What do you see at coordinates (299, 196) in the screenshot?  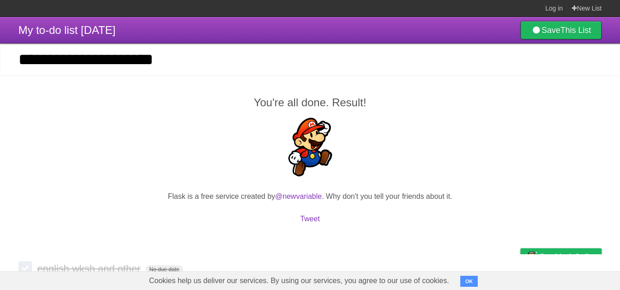 I see `a: @newvariable` at bounding box center [299, 196].